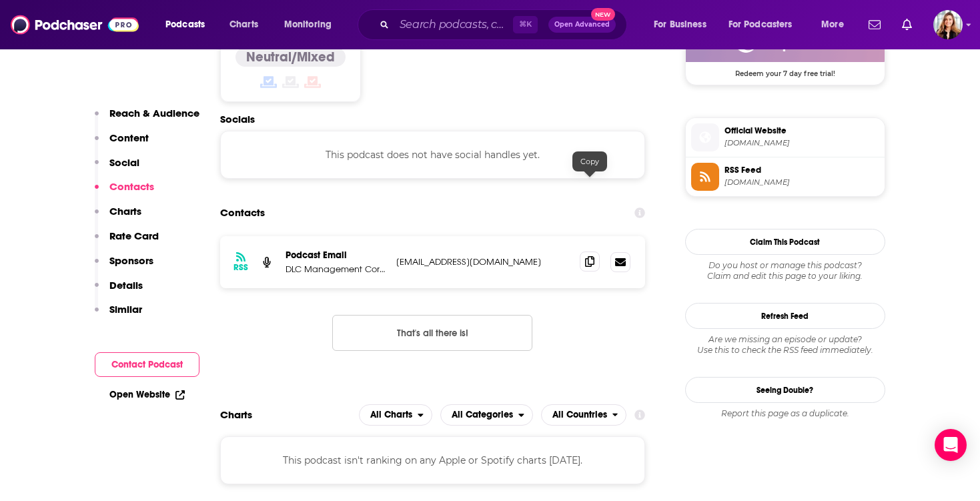  I want to click on img: Podchaser - Follow, Share and Rate Podcasts, so click(75, 24).